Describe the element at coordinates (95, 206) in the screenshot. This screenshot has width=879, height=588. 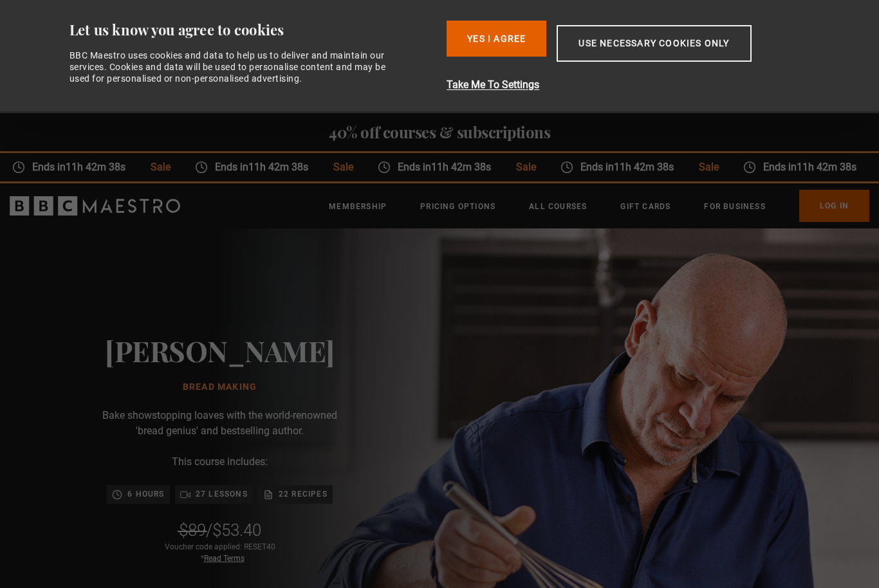
I see `svg: BBC Maestro` at that location.